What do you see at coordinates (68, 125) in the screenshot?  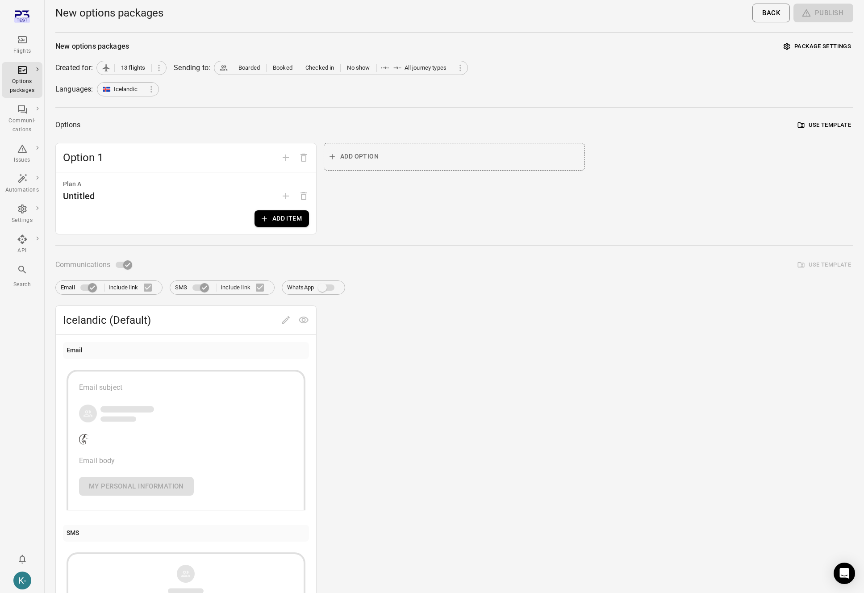 I see `div: Options` at bounding box center [68, 125].